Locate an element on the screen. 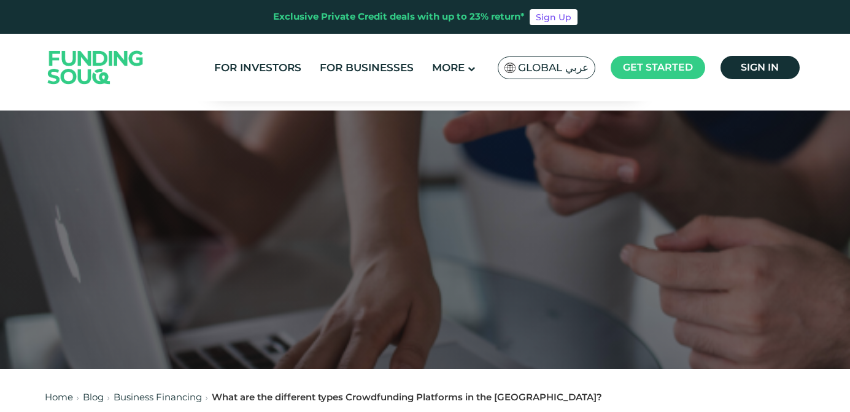  div: Exclusive Private Credit deals with up to 23% return* is located at coordinates (399, 17).